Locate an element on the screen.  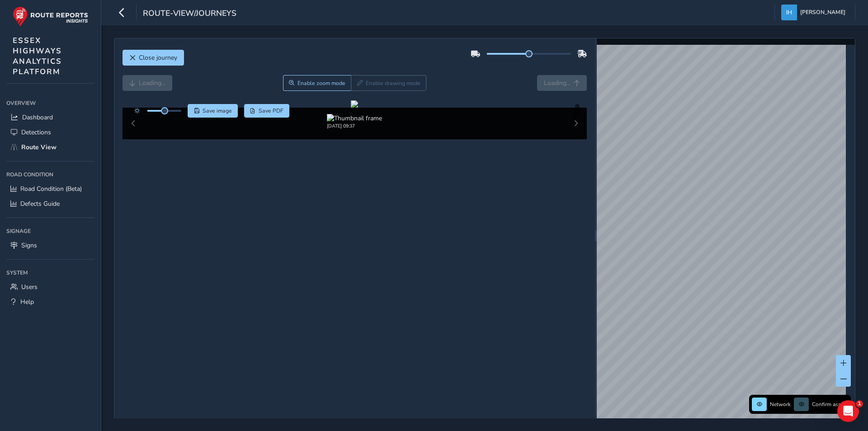
div: Overview is located at coordinates (50, 103).